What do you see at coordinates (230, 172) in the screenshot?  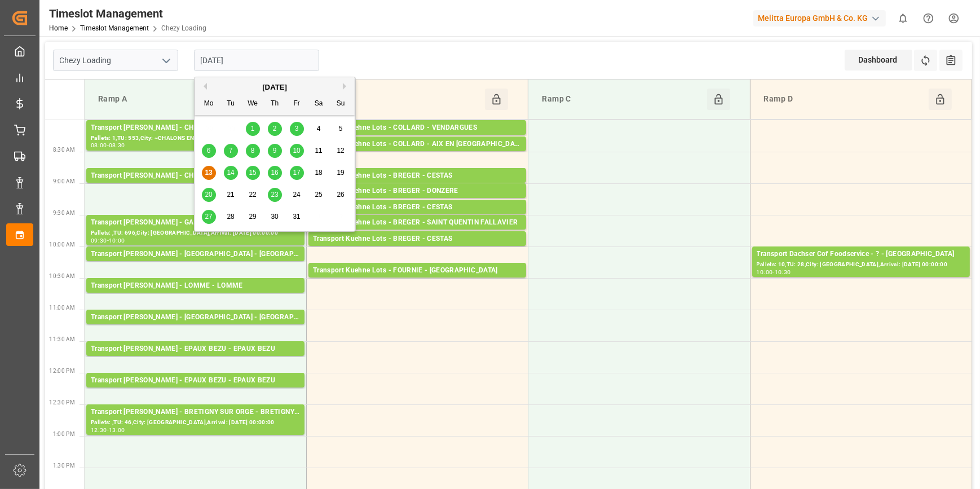 I see `span: 14` at bounding box center [230, 172].